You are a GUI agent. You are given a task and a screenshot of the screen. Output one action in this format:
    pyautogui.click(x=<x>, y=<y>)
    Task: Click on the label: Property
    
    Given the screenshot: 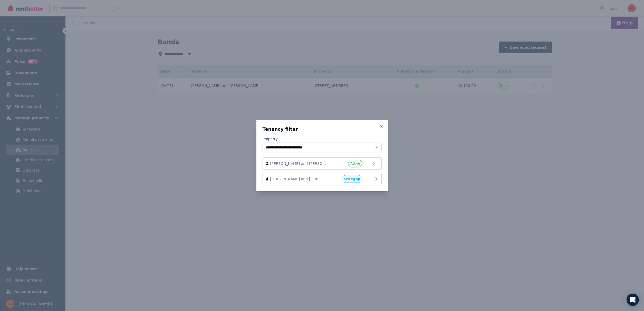 What is the action you would take?
    pyautogui.click(x=270, y=139)
    